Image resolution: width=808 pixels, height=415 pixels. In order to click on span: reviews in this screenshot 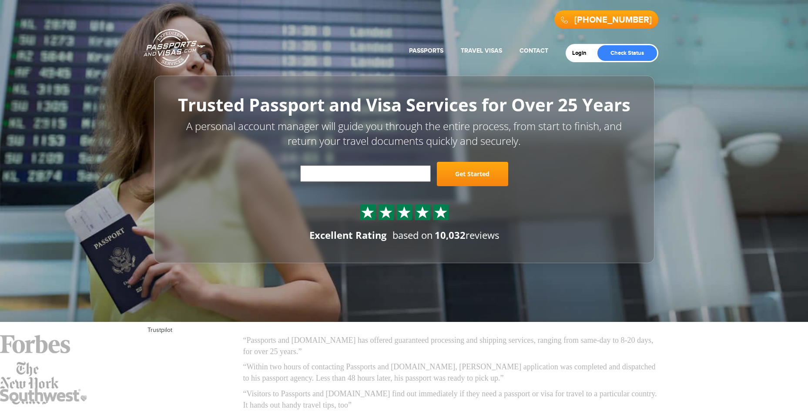, I will do `click(467, 235)`.